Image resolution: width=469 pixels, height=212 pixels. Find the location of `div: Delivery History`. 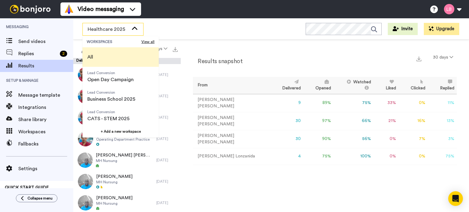

div: Delivery History is located at coordinates (127, 61).